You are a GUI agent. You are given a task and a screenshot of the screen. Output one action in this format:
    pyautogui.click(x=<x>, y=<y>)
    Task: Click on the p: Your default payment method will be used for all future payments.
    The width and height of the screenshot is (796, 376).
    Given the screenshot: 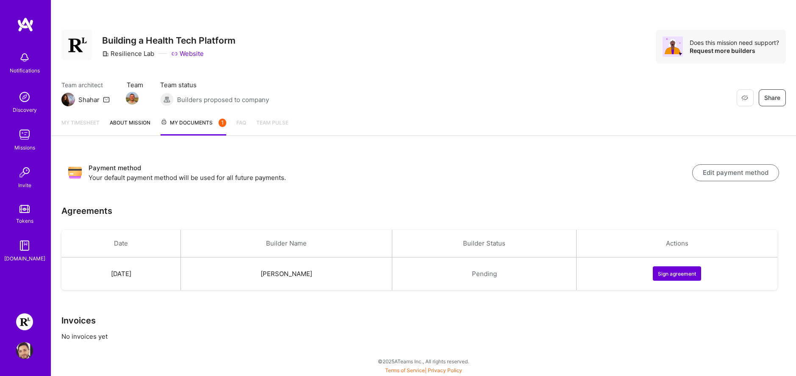 What is the action you would take?
    pyautogui.click(x=390, y=177)
    